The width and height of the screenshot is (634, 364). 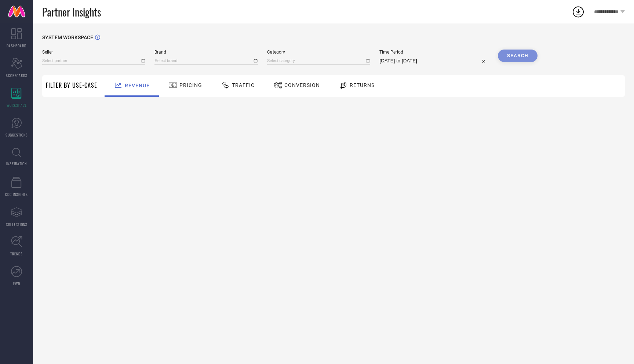 What do you see at coordinates (17, 283) in the screenshot?
I see `span: FWD` at bounding box center [17, 283].